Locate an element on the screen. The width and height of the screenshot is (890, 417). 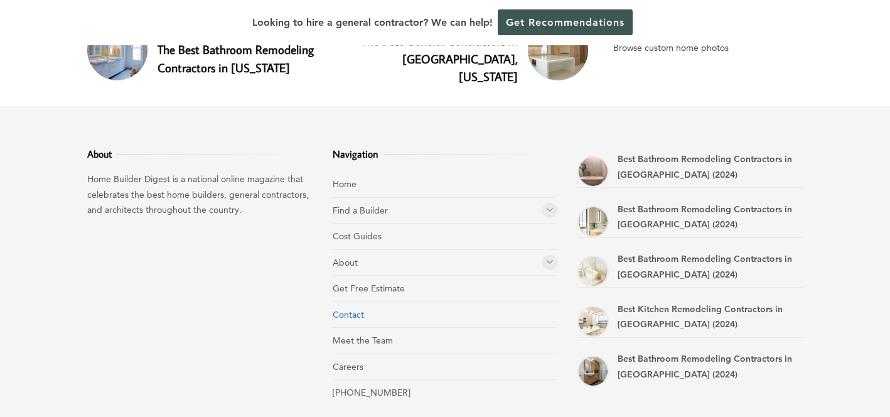
h3: Navigation is located at coordinates (445, 154).